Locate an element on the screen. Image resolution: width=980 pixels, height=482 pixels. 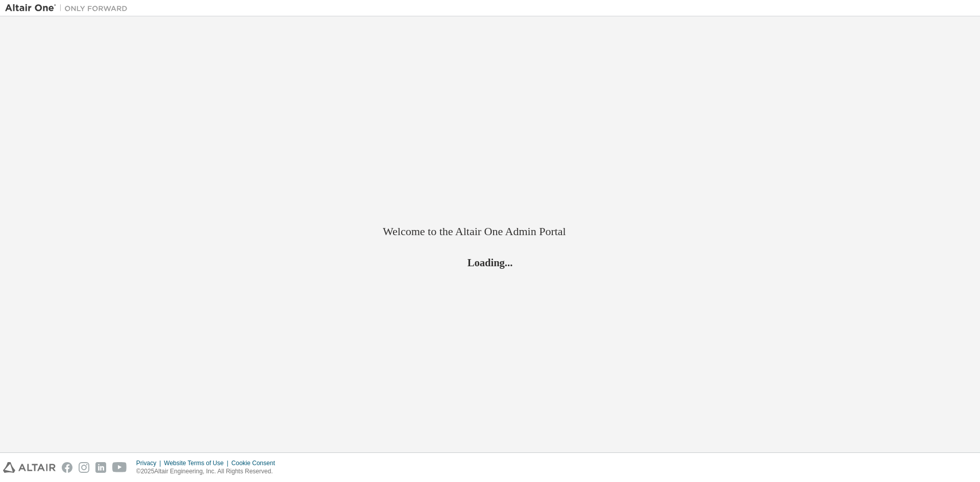
img: instagram.svg is located at coordinates (84, 468).